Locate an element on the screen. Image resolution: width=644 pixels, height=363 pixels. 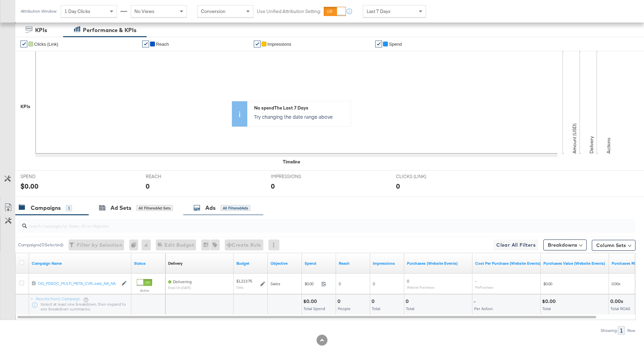
a: The number of times a purchase was made tracked by your Custom Audience pixel on your website aft... is located at coordinates (438, 263).